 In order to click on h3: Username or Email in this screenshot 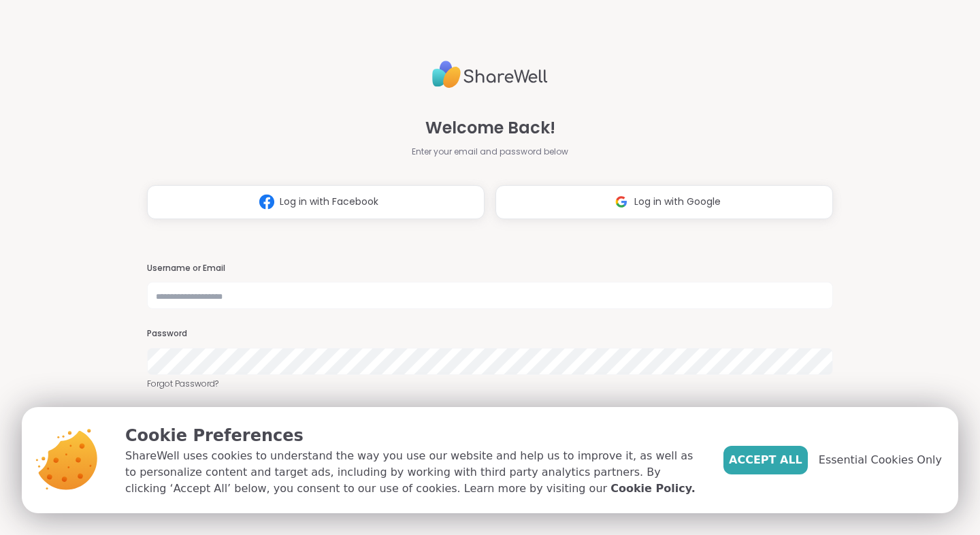, I will do `click(490, 268)`.